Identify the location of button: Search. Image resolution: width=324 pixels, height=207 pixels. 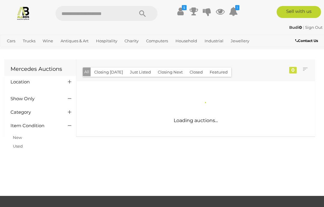
(143, 14).